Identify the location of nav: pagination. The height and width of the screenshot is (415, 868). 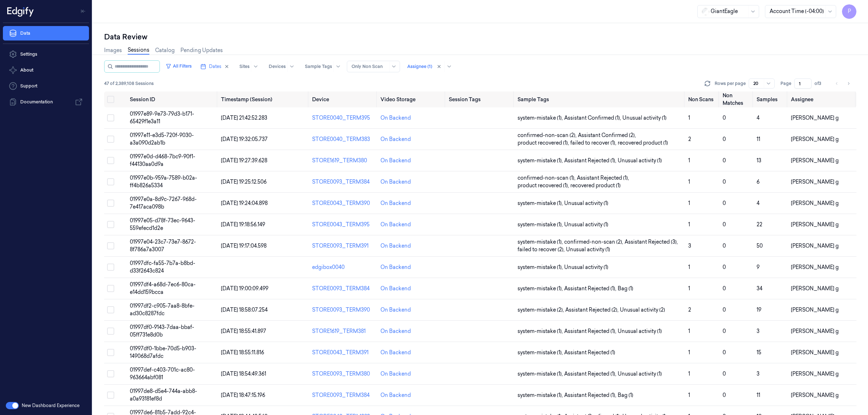
(843, 83).